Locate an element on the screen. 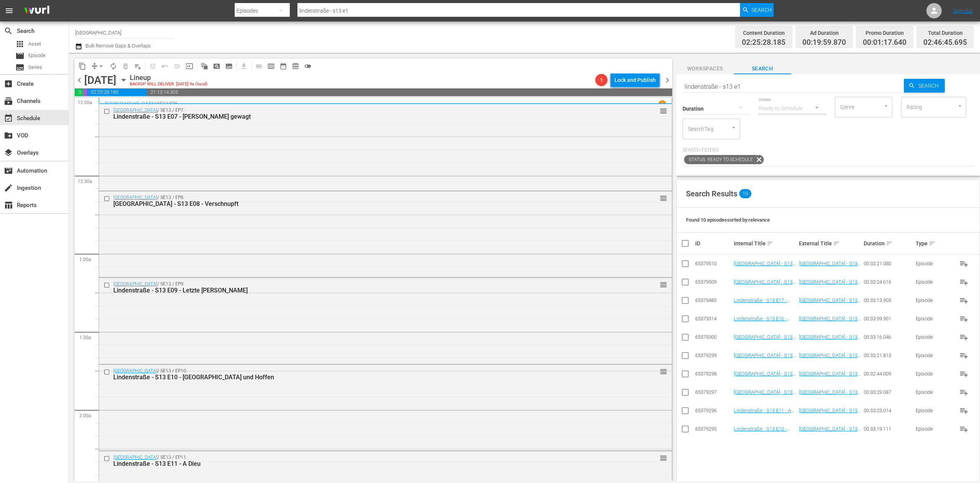 This screenshot has height=483, width=980. div: / SE13 / EP9: is located at coordinates (371, 287).